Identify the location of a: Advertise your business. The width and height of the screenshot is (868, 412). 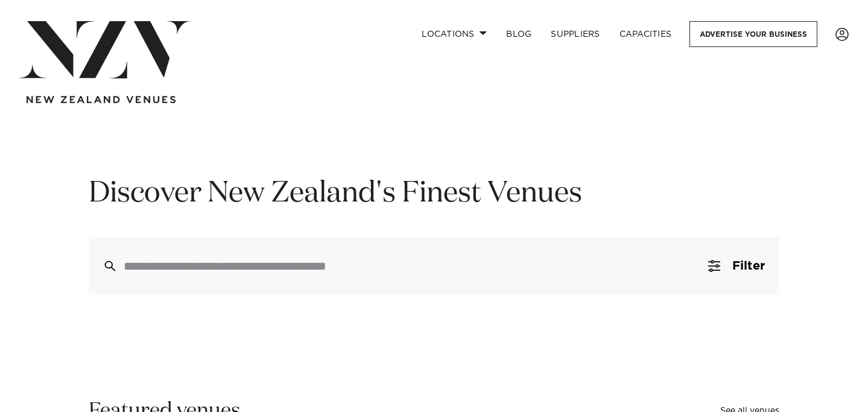
(754, 34).